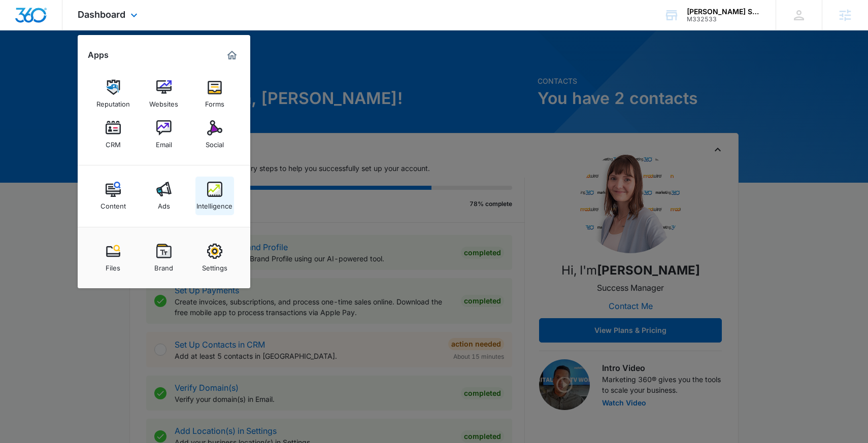 This screenshot has width=868, height=443. What do you see at coordinates (164, 94) in the screenshot?
I see `a: Websites` at bounding box center [164, 94].